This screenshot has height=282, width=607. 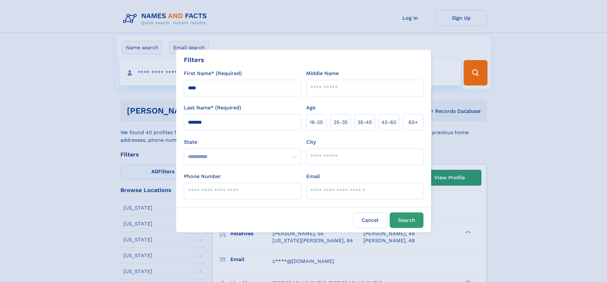 What do you see at coordinates (212, 108) in the screenshot?
I see `label: Last Name* (Required)` at bounding box center [212, 108].